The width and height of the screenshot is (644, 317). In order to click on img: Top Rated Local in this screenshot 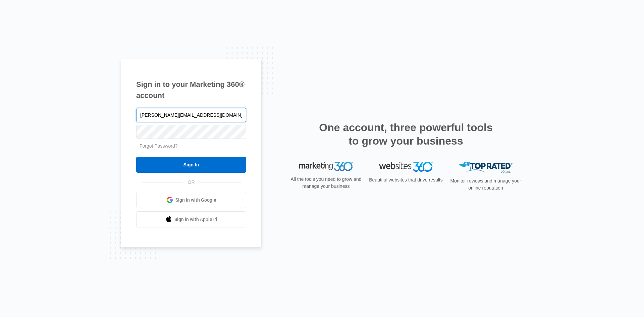, I will do `click(486, 167)`.